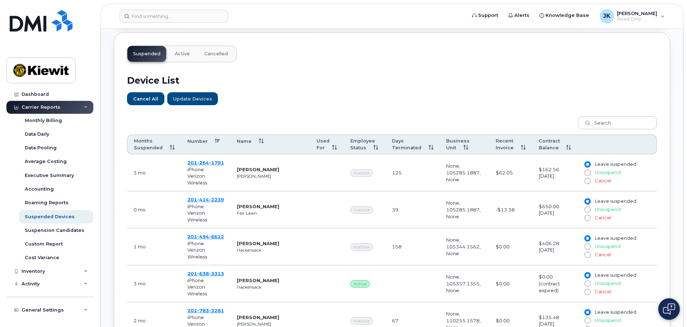 This screenshot has width=687, height=327. I want to click on th: Used For: activate to sort column ascending, so click(327, 145).